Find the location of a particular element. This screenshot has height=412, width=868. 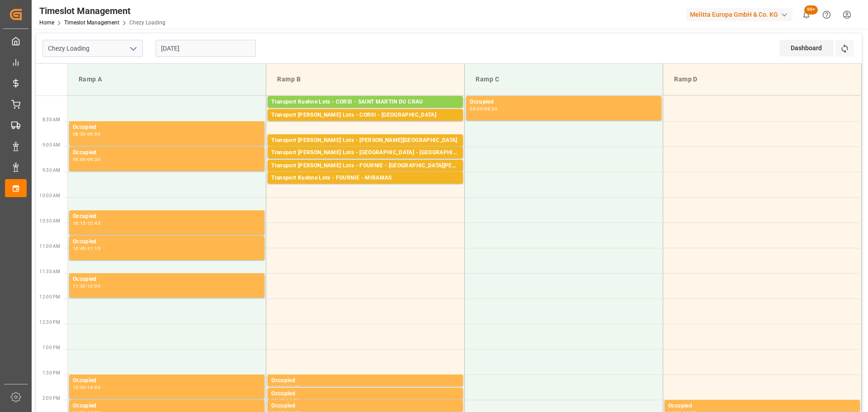

div: Ramp B is located at coordinates (366, 79).